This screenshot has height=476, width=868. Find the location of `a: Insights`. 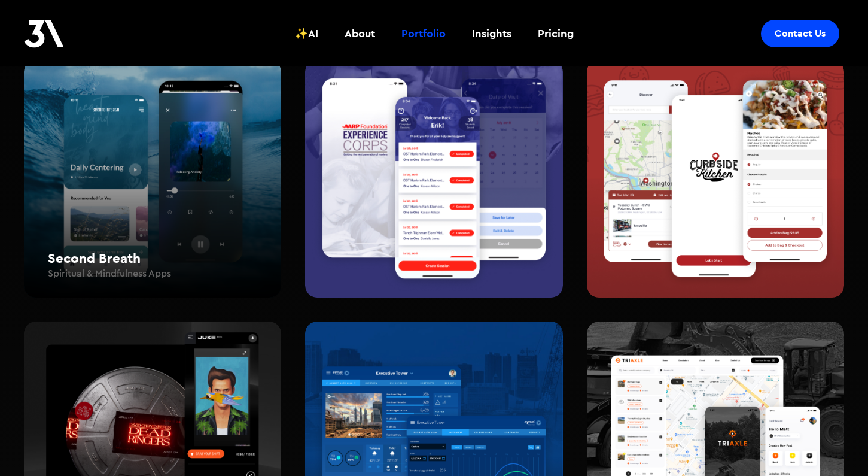

a: Insights is located at coordinates (492, 33).